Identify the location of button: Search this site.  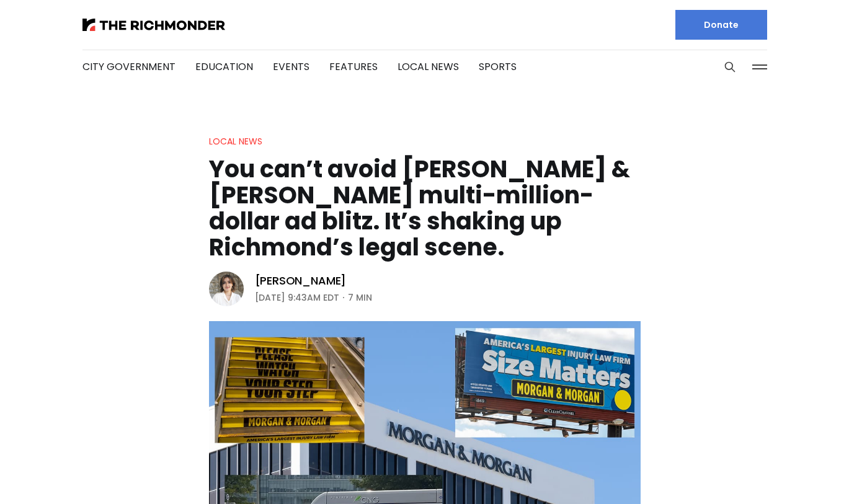
(730, 67).